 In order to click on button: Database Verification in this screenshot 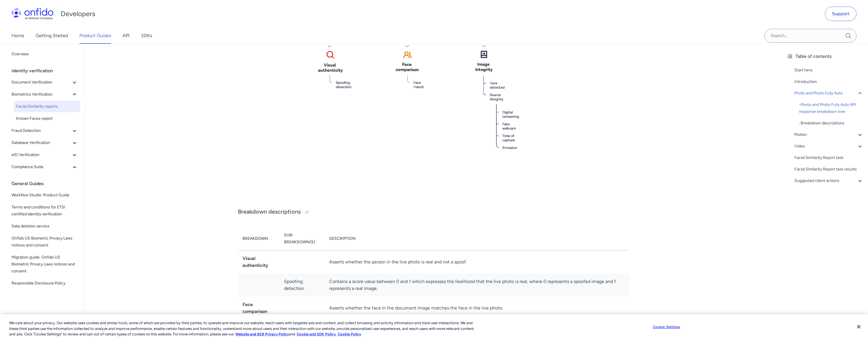, I will do `click(45, 143)`.